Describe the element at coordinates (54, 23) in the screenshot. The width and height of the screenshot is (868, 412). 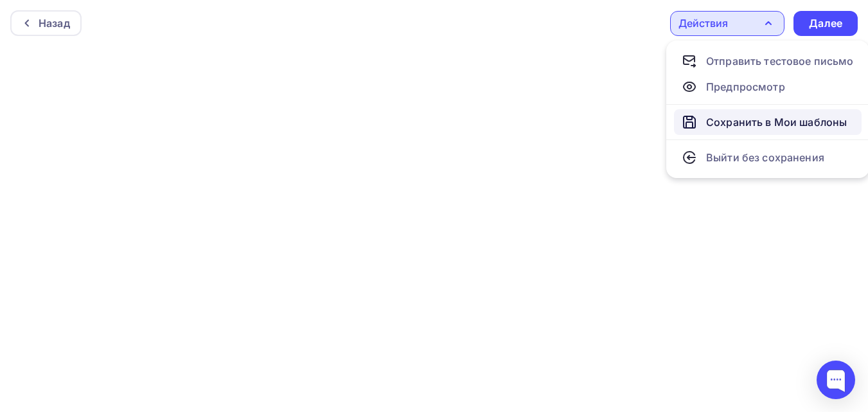
I see `div: Назад` at that location.